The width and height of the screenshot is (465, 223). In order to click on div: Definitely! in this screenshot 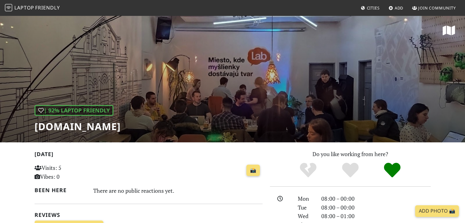, I will do `click(393, 170)`.